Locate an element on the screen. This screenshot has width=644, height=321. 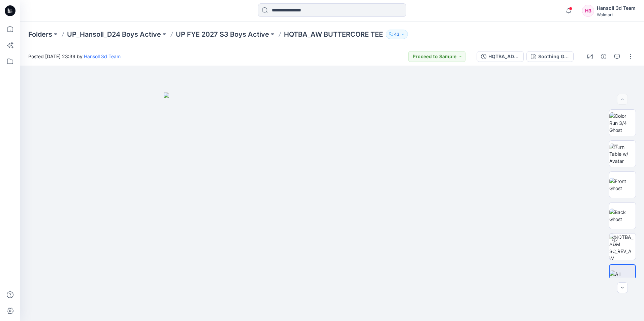
img: Front Ghost is located at coordinates (622, 185).